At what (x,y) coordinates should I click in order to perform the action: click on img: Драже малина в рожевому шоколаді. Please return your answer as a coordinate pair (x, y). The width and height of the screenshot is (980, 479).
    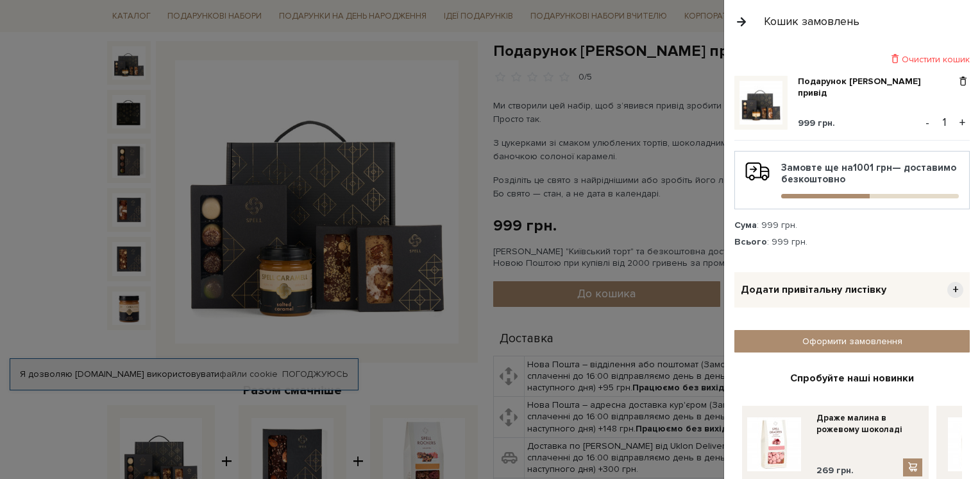
    Looking at the image, I should click on (775, 445).